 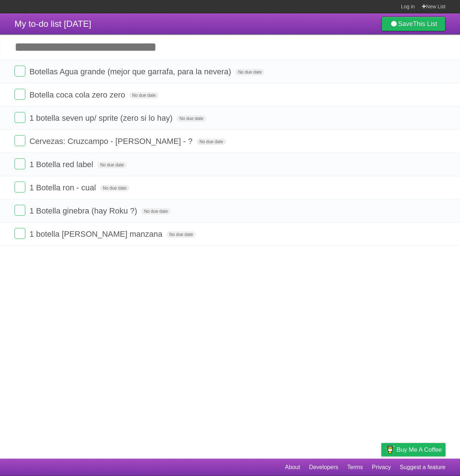 What do you see at coordinates (425, 24) in the screenshot?
I see `b: This List` at bounding box center [425, 24].